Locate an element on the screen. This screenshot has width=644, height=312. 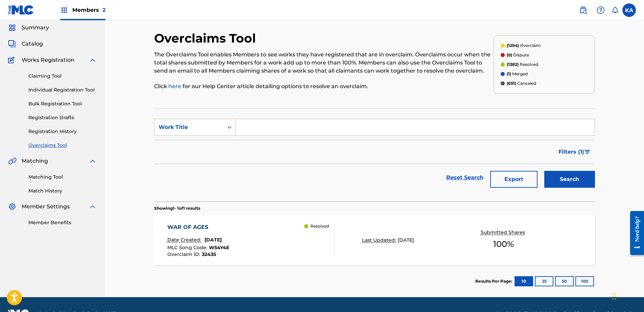
img: Catalog is located at coordinates (12, 44).